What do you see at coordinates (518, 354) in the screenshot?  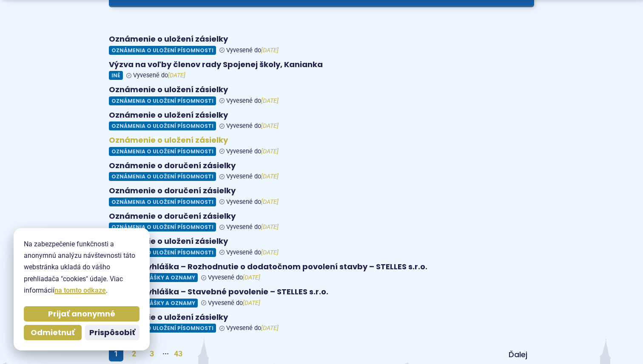 I see `span: Ďalej` at bounding box center [518, 354].